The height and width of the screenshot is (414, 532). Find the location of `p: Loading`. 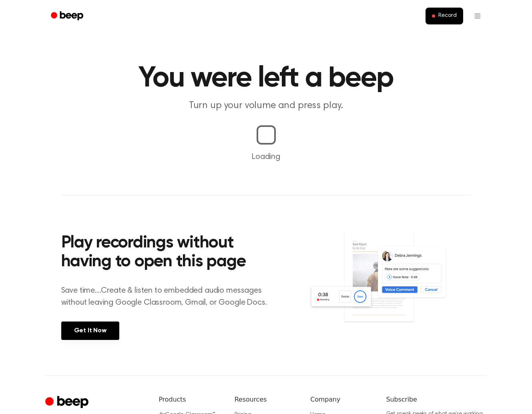

p: Loading is located at coordinates (266, 157).